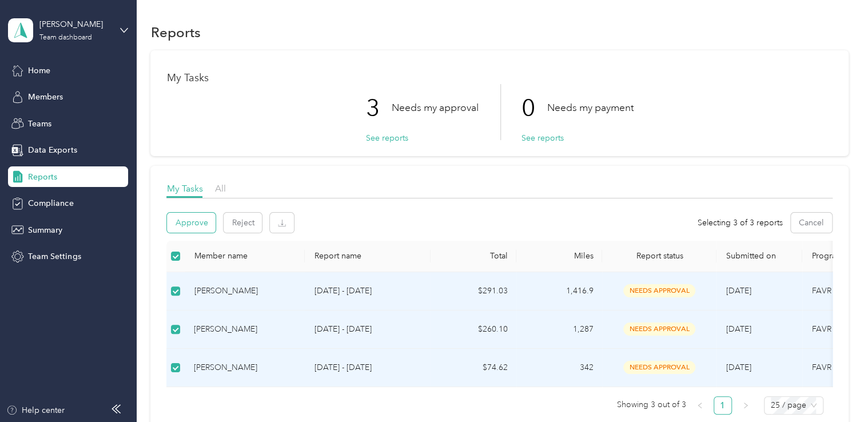  What do you see at coordinates (245, 256) in the screenshot?
I see `th: Member name` at bounding box center [245, 256].